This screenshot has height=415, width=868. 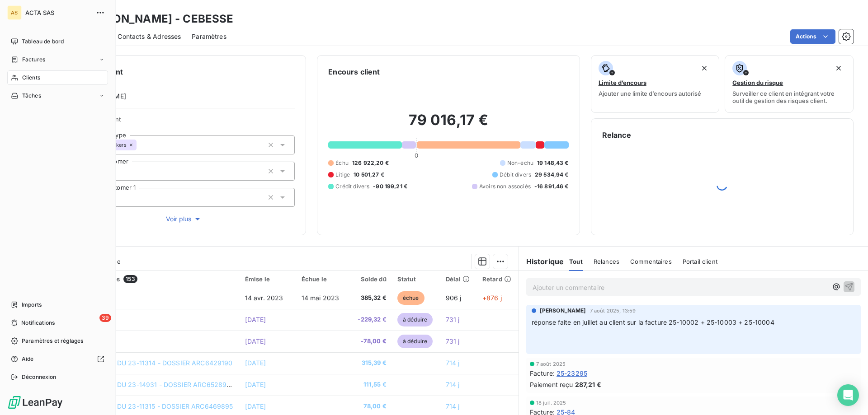 What do you see at coordinates (57, 359) in the screenshot?
I see `a: Aide` at bounding box center [57, 359].